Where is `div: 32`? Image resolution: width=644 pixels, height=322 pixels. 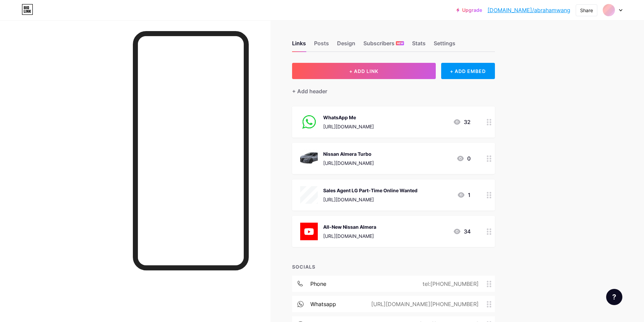 div: 32 is located at coordinates (462, 122).